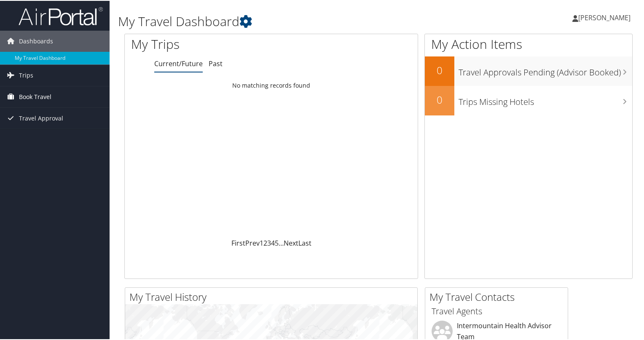 The height and width of the screenshot is (340, 644). I want to click on a: 4, so click(273, 242).